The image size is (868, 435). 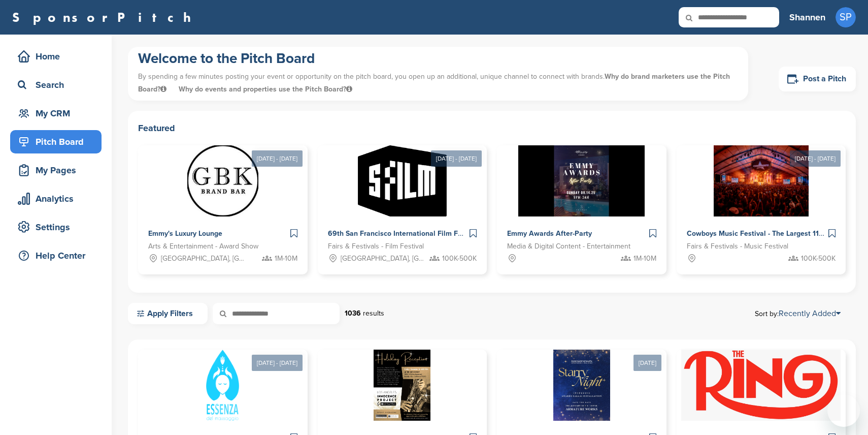 I want to click on a: Settings, so click(x=56, y=227).